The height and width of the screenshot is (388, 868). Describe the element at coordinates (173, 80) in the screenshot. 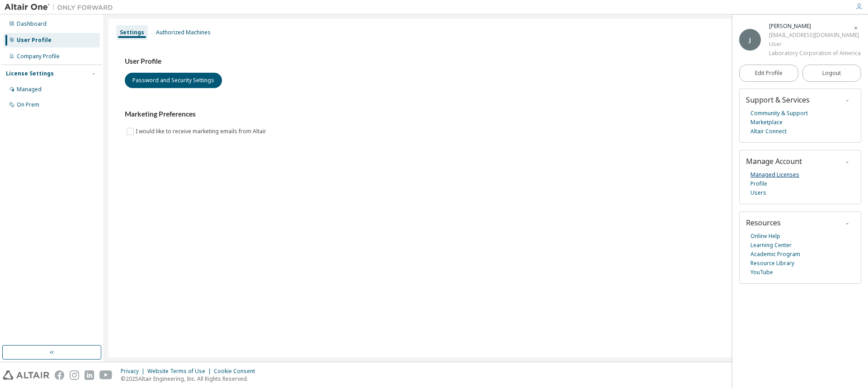

I see `button: Password and Security Settings` at that location.